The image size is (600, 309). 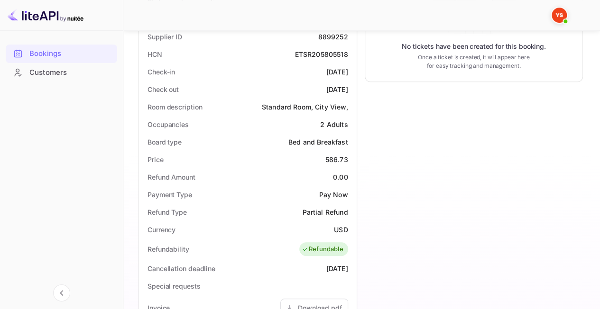 I want to click on div: Currency, so click(x=161, y=230).